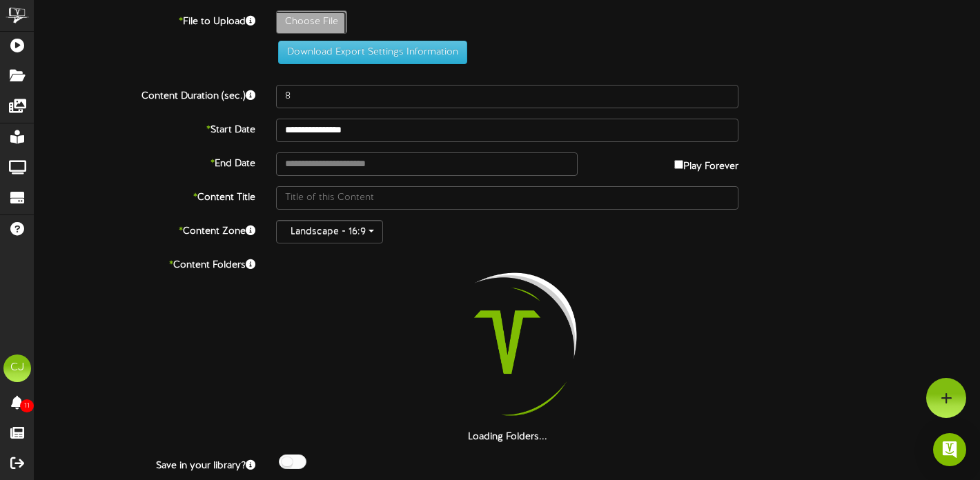  What do you see at coordinates (950, 450) in the screenshot?
I see `div: Open Intercom Messenger` at bounding box center [950, 450].